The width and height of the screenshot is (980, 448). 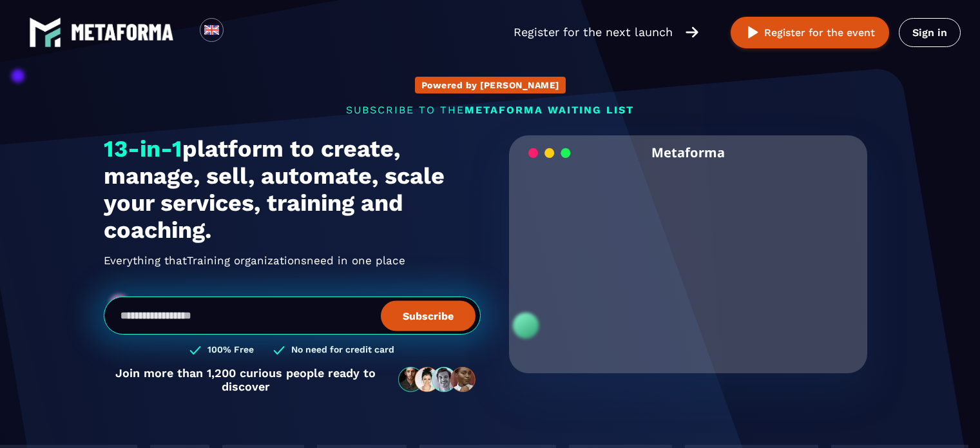 What do you see at coordinates (211, 30) in the screenshot?
I see `img: en` at bounding box center [211, 30].